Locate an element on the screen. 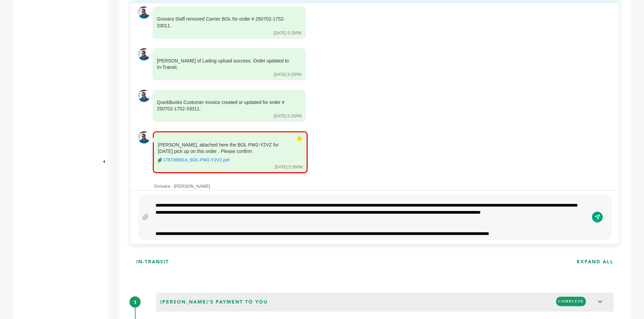  div: QuickBooks Customer Invoice created or updated for order # 250702-1752-33011. is located at coordinates (225, 106).